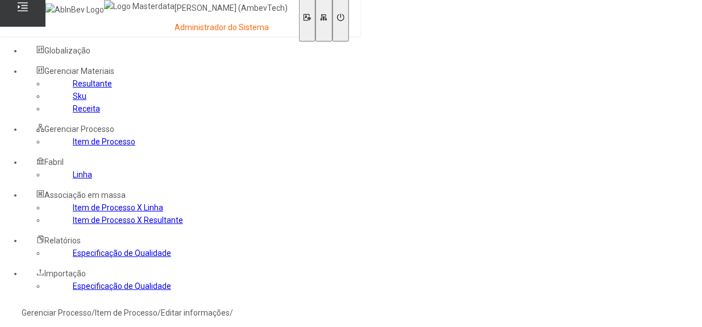  Describe the element at coordinates (65, 273) in the screenshot. I see `span: Importação` at that location.